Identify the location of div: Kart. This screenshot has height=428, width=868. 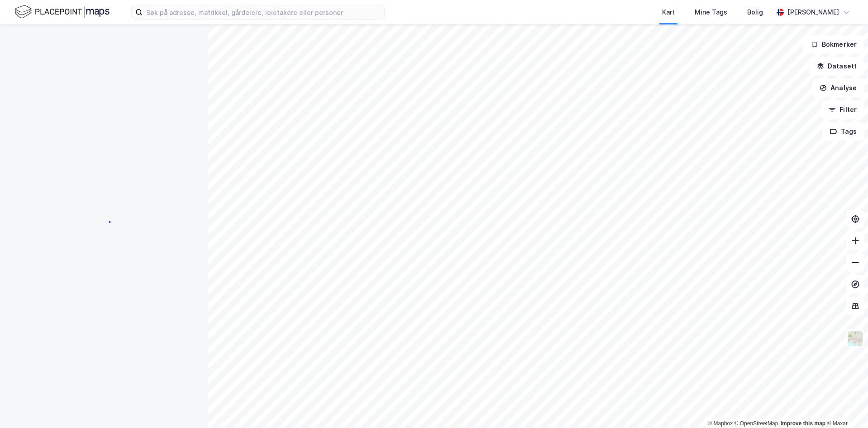
(669, 12).